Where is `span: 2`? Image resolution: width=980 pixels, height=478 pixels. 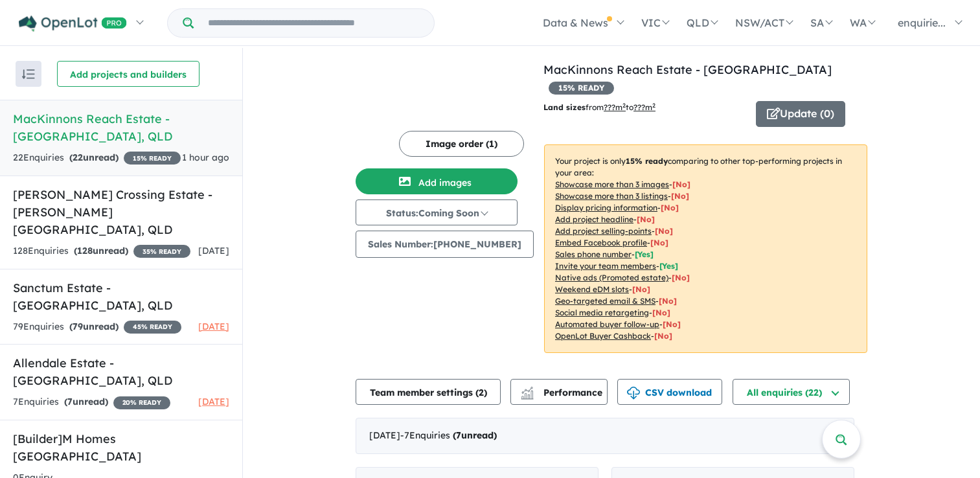 span: 2 is located at coordinates (481, 393).